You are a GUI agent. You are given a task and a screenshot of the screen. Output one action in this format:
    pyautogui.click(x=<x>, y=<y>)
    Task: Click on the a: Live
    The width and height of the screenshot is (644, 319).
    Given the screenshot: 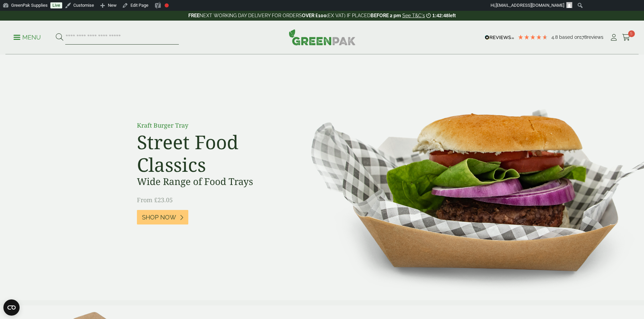 What is the action you would take?
    pyautogui.click(x=56, y=5)
    